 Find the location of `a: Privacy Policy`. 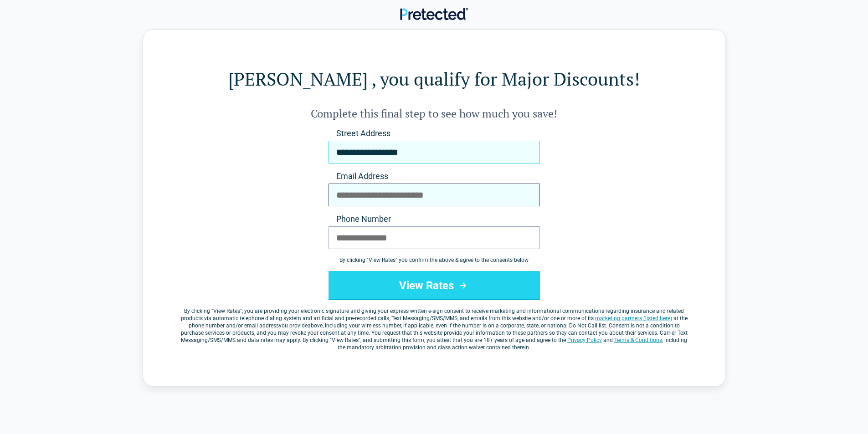

a: Privacy Policy is located at coordinates (585, 340).